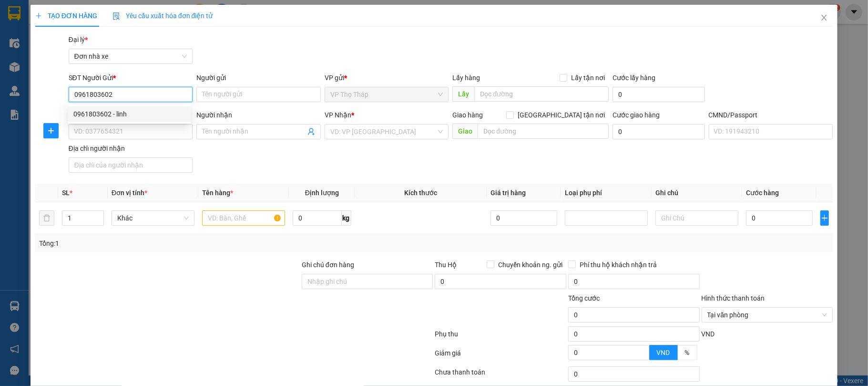  What do you see at coordinates (367, 281) in the screenshot?
I see `input: Ghi chú đơn hàng` at bounding box center [367, 281].